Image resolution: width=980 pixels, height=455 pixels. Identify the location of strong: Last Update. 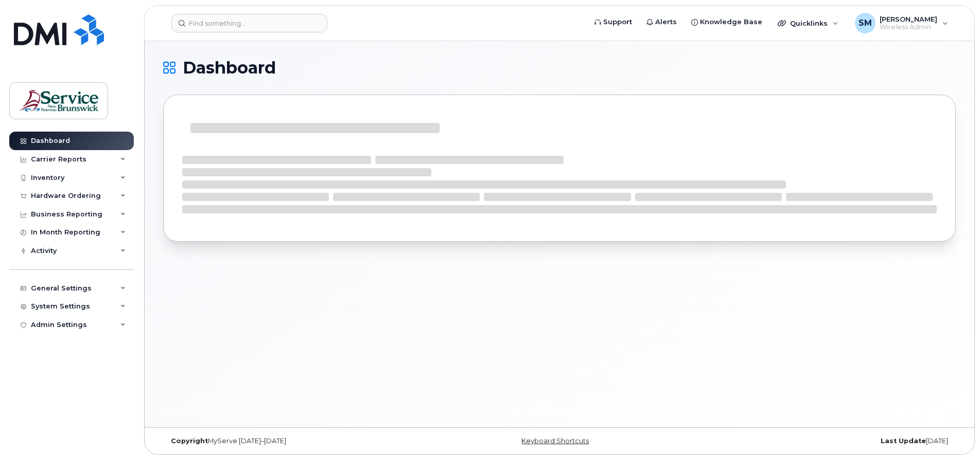
(903, 440).